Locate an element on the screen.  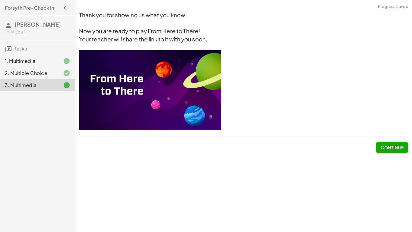
span: Continue is located at coordinates (392, 147).